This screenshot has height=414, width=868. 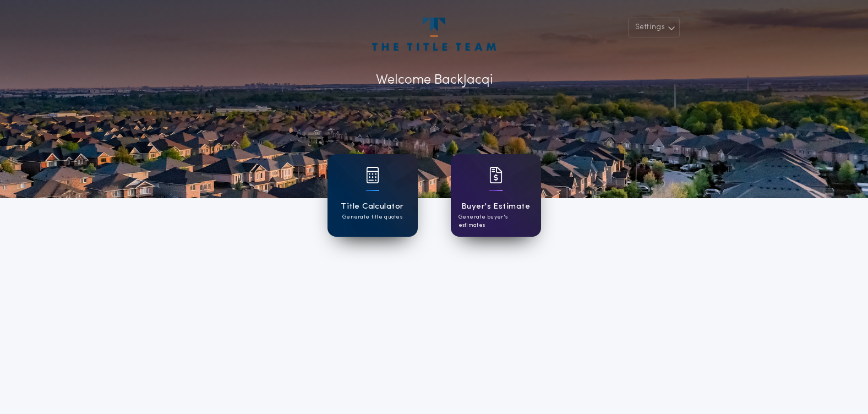 I want to click on a: card iconTitle CalculatorGenerate title quotes, so click(x=372, y=195).